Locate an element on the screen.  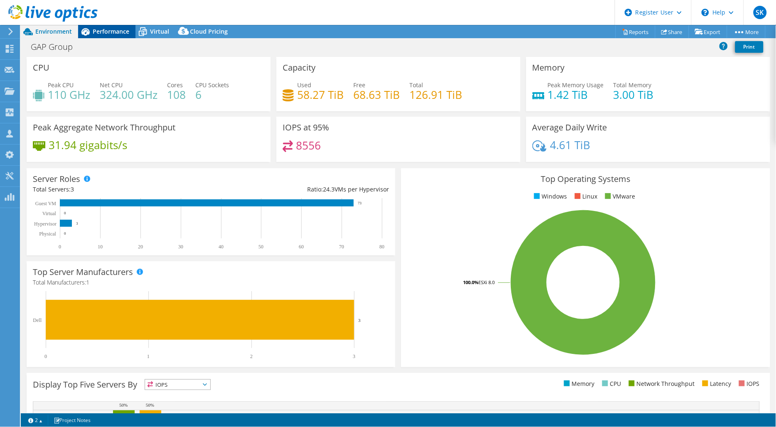
a: 2 is located at coordinates (35, 420).